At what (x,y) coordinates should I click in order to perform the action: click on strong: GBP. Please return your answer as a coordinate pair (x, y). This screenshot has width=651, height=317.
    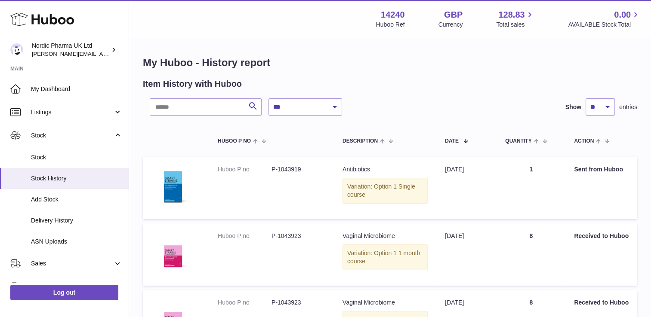
    Looking at the image, I should click on (453, 15).